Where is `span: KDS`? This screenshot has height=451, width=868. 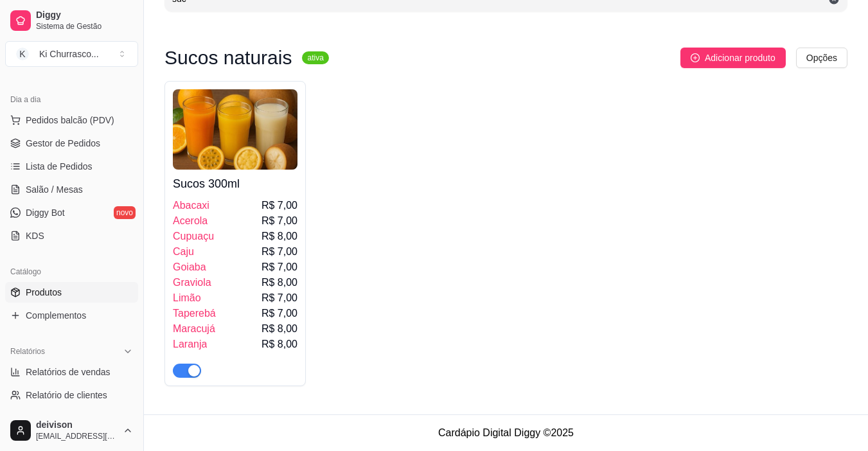
span: KDS is located at coordinates (34, 236).